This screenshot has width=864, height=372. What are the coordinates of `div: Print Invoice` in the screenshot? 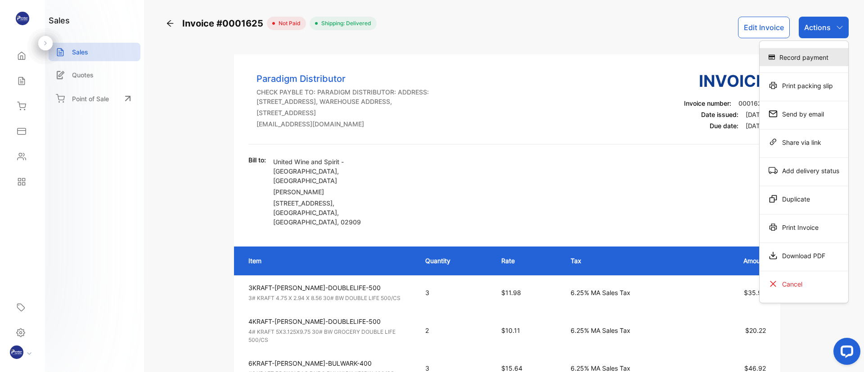 It's located at (804, 227).